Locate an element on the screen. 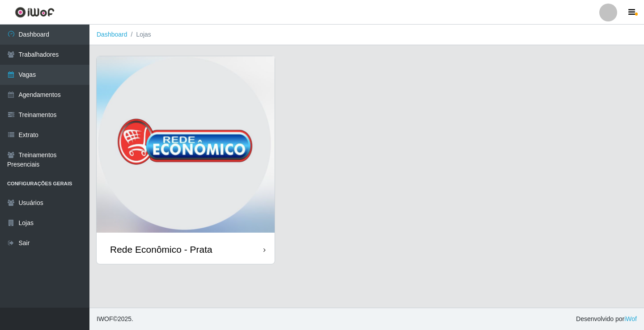  span: © 2025 . is located at coordinates (115, 319).